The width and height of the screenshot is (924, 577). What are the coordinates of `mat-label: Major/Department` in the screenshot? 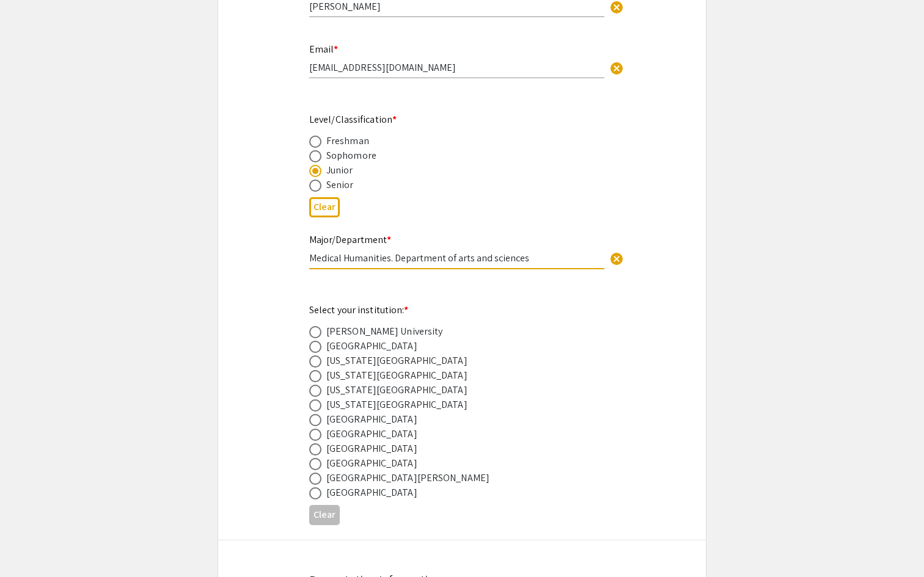 It's located at (351, 239).